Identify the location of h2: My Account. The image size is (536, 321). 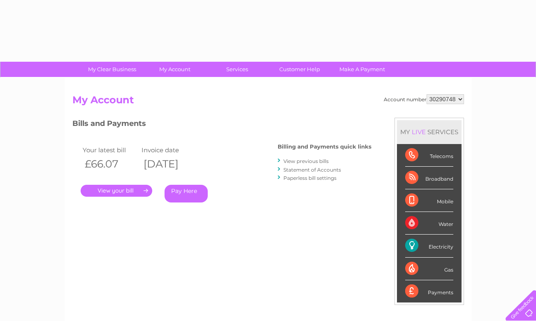
(268, 102).